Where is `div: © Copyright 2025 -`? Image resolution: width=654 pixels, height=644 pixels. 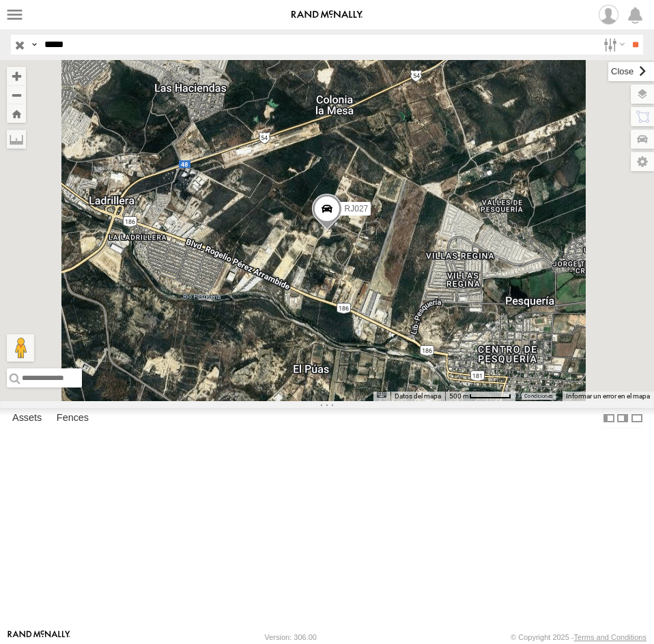 div: © Copyright 2025 - is located at coordinates (578, 637).